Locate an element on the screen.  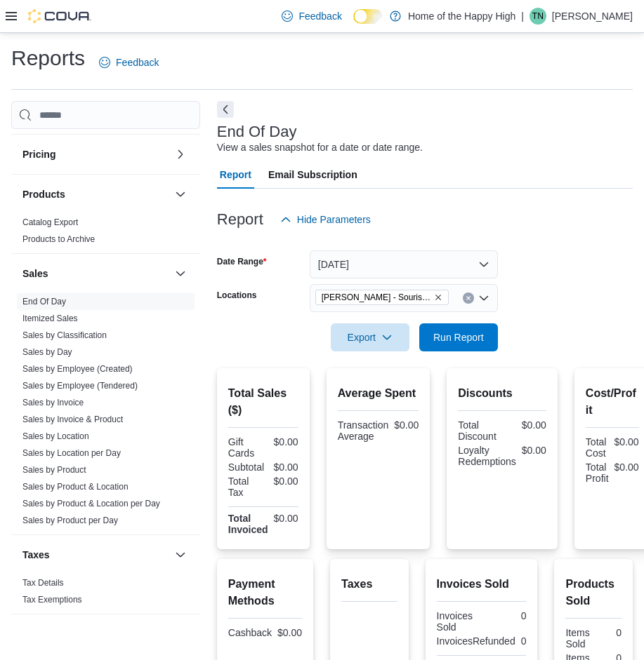
a: End Of Day is located at coordinates (44, 302).